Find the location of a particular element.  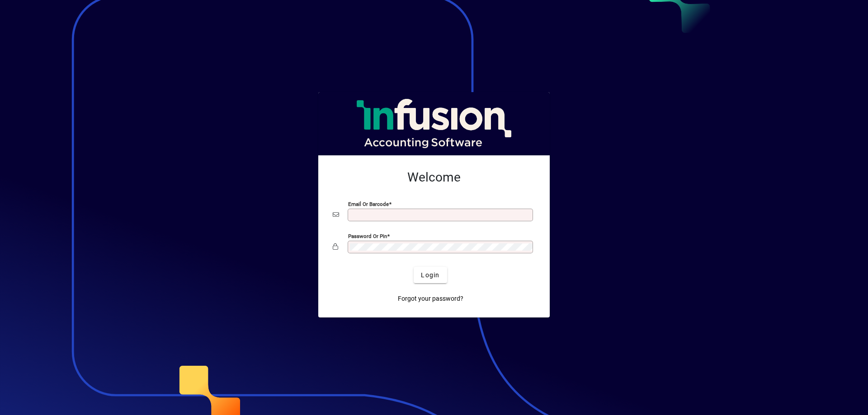

mat-label: Email or Barcode is located at coordinates (368, 204).